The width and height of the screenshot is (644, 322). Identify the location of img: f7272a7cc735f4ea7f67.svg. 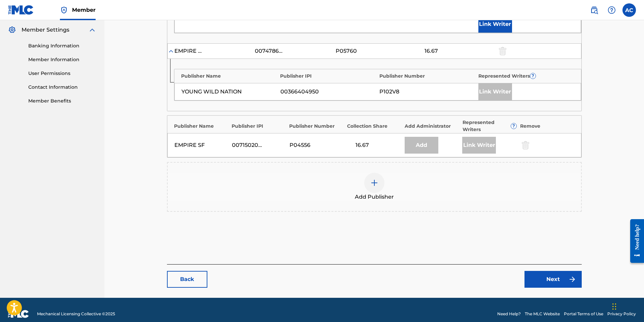
(573, 279).